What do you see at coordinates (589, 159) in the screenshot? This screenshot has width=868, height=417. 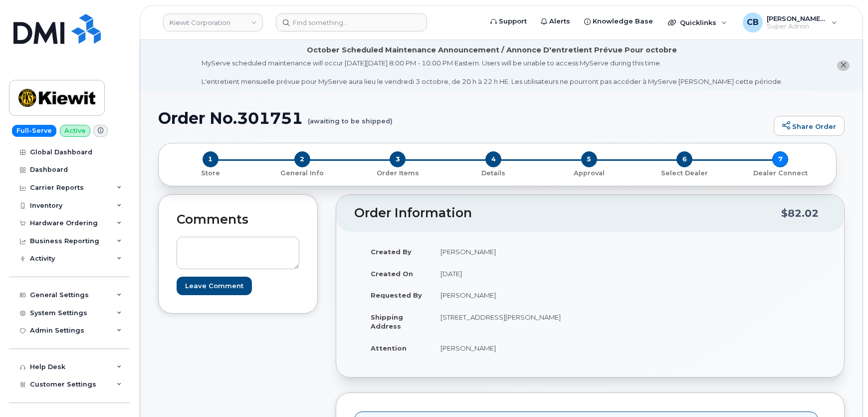 I see `span: 5` at bounding box center [589, 159].